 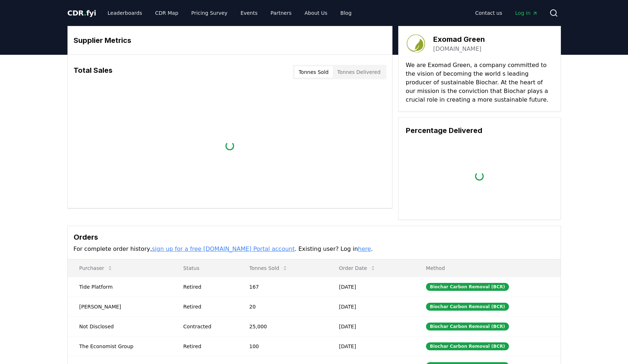 What do you see at coordinates (479, 130) in the screenshot?
I see `h3: Percentage Delivered` at bounding box center [479, 130].